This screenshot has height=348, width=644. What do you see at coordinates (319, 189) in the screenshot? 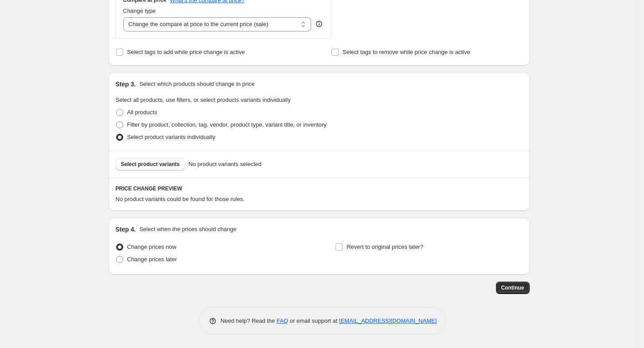
I see `h6: PRICE CHANGE PREVIEW` at bounding box center [319, 189].